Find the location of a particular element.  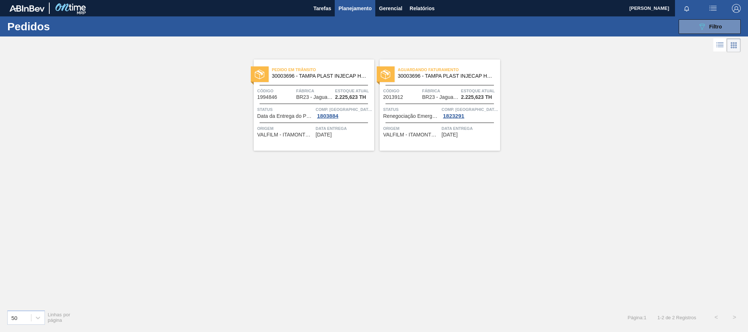

span: 1994846 is located at coordinates (267, 97).